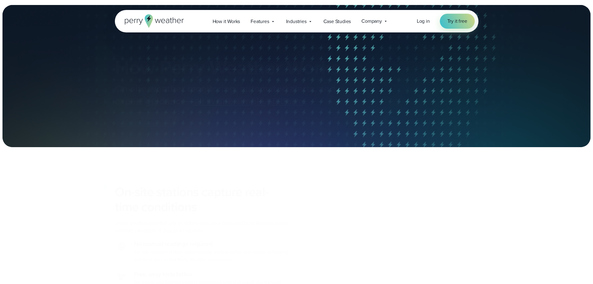 The image size is (593, 284). I want to click on a: Try it free, so click(457, 21).